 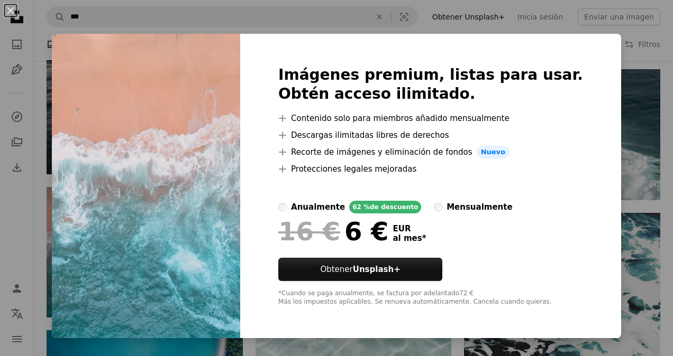 I want to click on span: EUR, so click(x=409, y=229).